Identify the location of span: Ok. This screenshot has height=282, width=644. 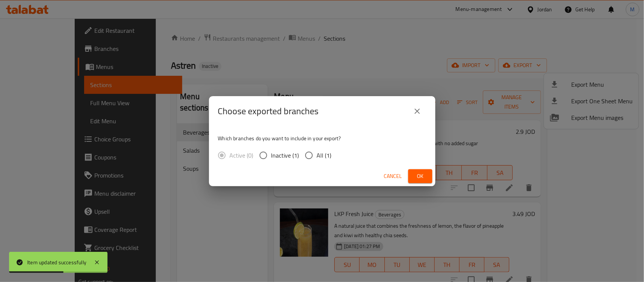
(420, 176).